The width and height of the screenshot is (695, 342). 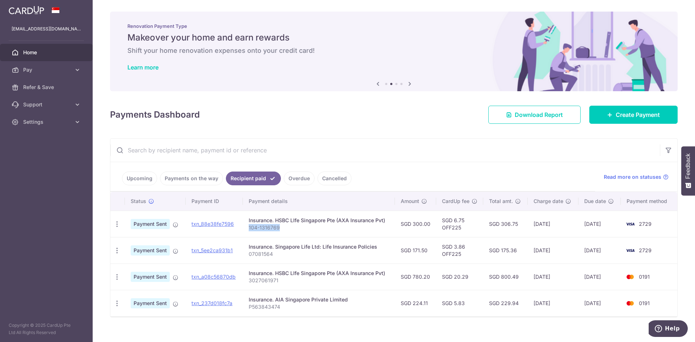 I want to click on a: Upcoming, so click(x=139, y=179).